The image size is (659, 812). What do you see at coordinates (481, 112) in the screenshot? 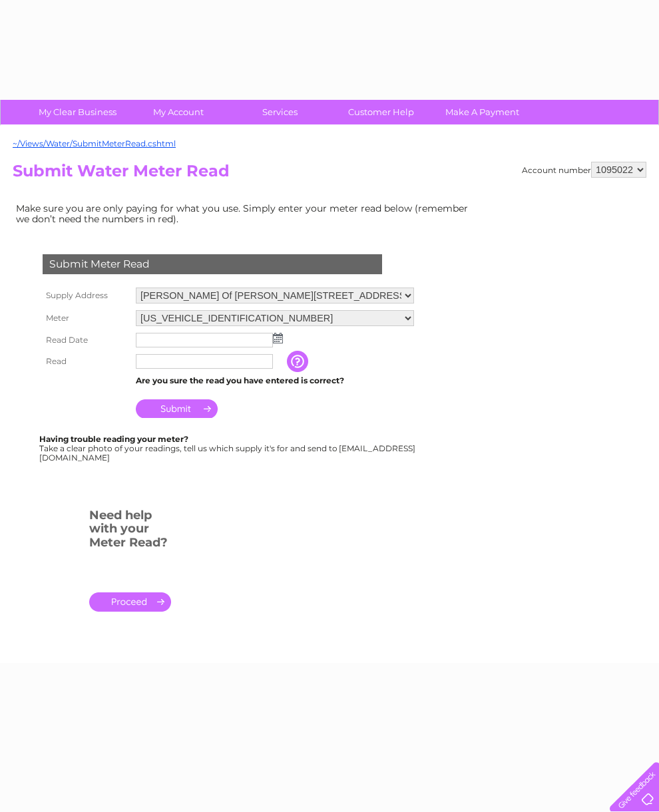
I see `a: Make A Payment` at bounding box center [481, 112].